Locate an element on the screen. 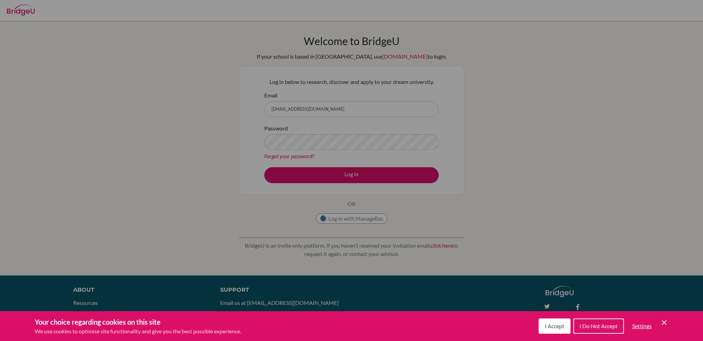 The image size is (703, 341). span: I Accept is located at coordinates (554, 326).